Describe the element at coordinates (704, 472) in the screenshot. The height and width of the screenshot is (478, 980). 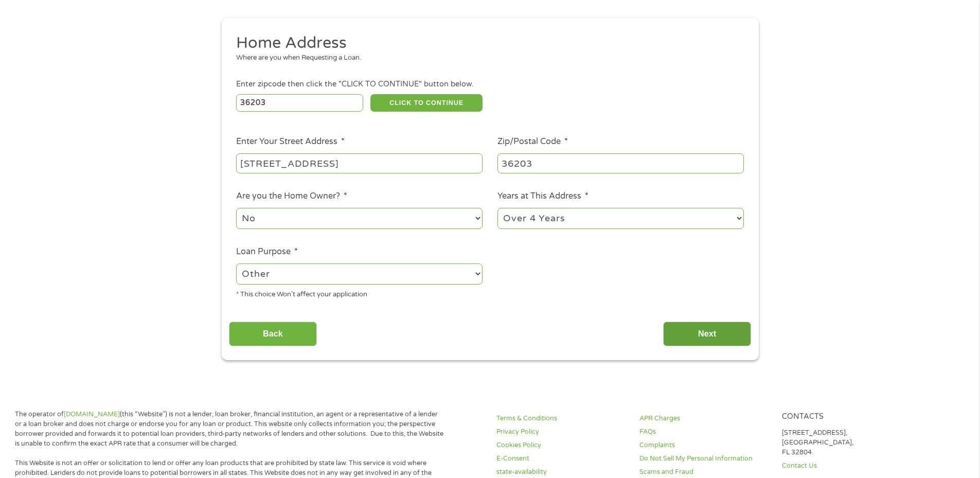
I see `a: Scams and Fraud` at that location.